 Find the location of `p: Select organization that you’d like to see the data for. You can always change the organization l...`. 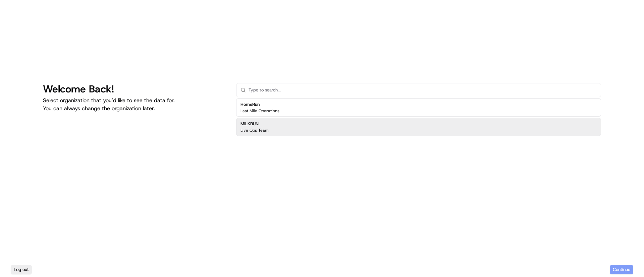

p: Select organization that you’d like to see the data for. You can always change the organization l... is located at coordinates (134, 105).